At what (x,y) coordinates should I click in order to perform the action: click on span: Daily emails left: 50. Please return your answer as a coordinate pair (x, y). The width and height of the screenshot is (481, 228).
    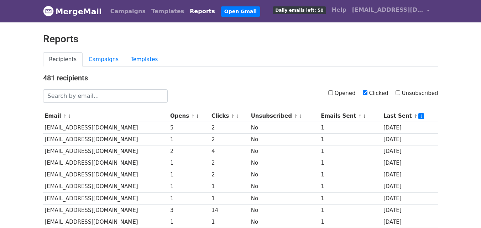
    Looking at the image, I should click on (299, 10).